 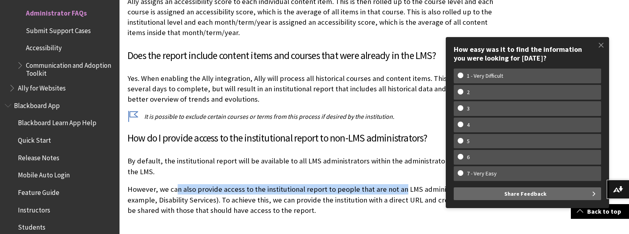 What do you see at coordinates (70, 68) in the screenshot?
I see `span: Communication and Adoption Toolkit` at bounding box center [70, 68].